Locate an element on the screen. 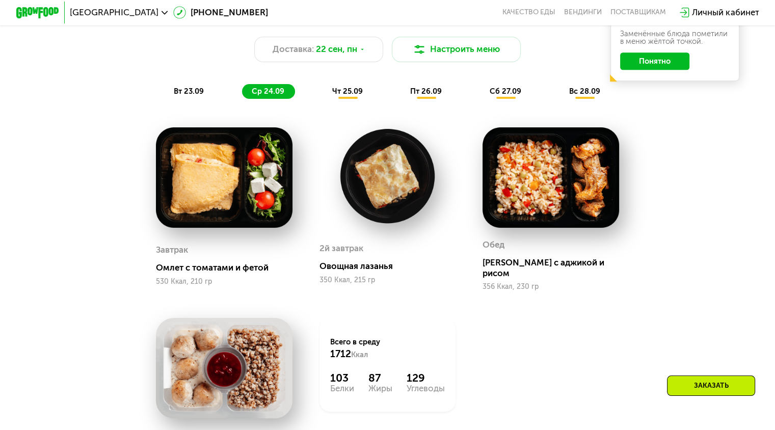  div: Обед is located at coordinates (493, 245).